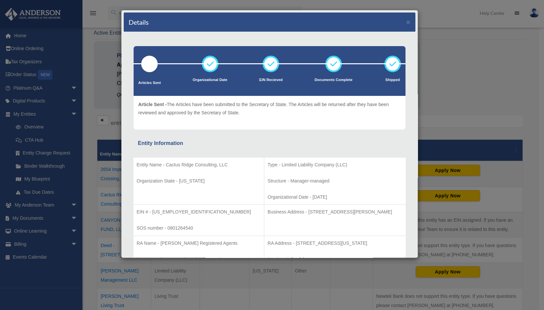 This screenshot has width=544, height=310. What do you see at coordinates (392, 80) in the screenshot?
I see `p: Shipped` at bounding box center [392, 80].